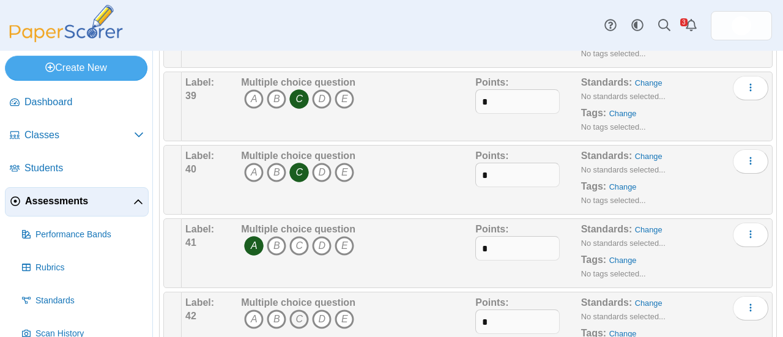 This screenshot has height=337, width=783. Describe the element at coordinates (77, 103) in the screenshot. I see `a: Dashboard` at that location.